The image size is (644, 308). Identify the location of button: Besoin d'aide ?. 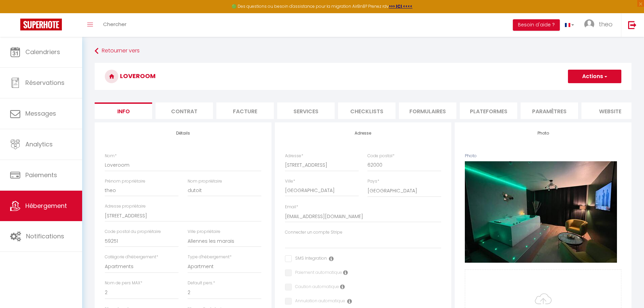
(536, 25).